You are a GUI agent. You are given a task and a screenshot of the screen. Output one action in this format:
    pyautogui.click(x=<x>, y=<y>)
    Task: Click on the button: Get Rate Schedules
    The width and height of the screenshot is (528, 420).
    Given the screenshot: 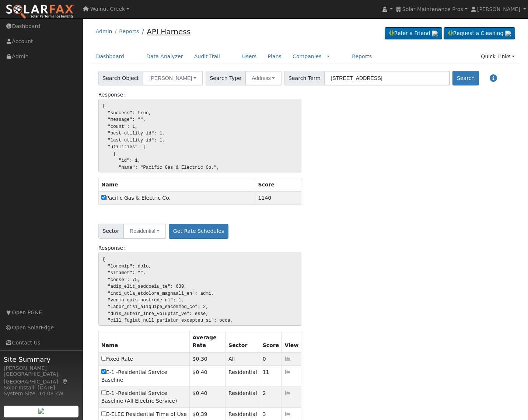 What is the action you would take?
    pyautogui.click(x=198, y=231)
    